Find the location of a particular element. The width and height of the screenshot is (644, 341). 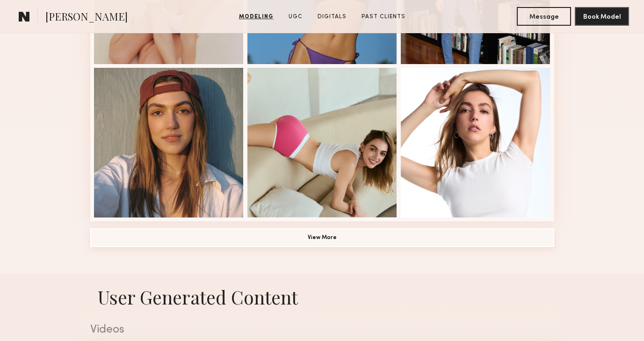

button: Message is located at coordinates (544, 16).